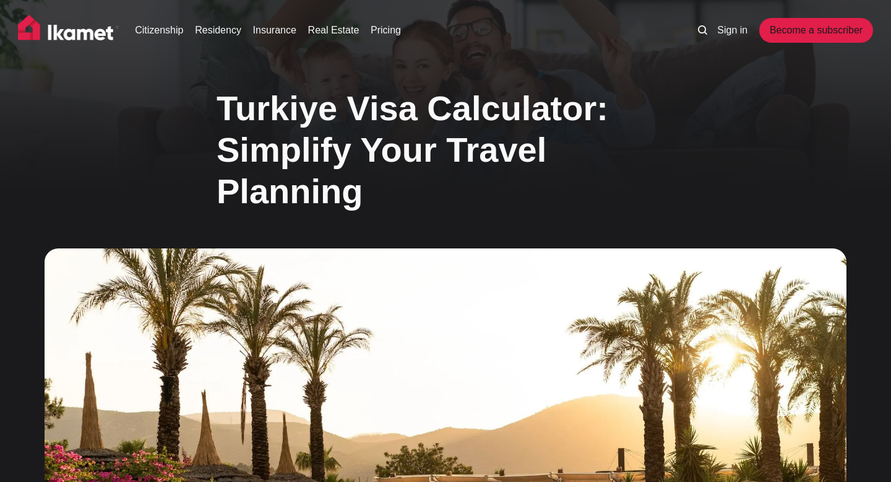 The height and width of the screenshot is (482, 891). Describe the element at coordinates (218, 30) in the screenshot. I see `a: Residency` at that location.